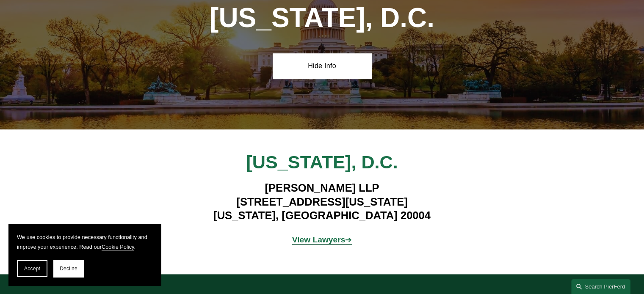 Image resolution: width=644 pixels, height=294 pixels. What do you see at coordinates (69, 269) in the screenshot?
I see `button: Decline` at bounding box center [69, 269].